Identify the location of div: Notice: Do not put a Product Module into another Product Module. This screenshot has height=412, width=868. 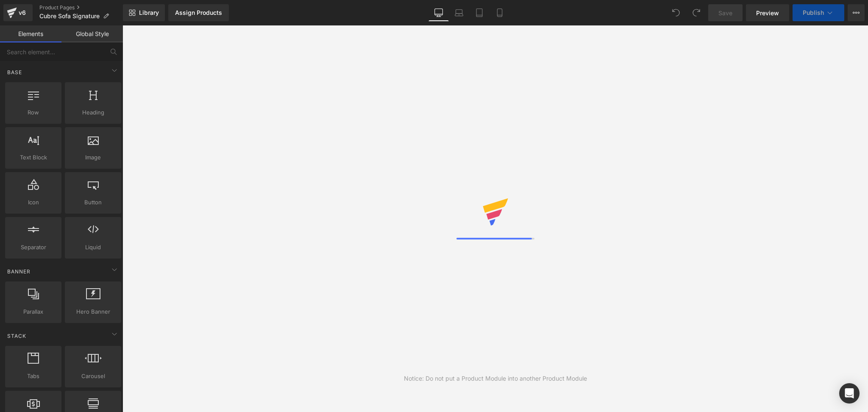
(496, 379).